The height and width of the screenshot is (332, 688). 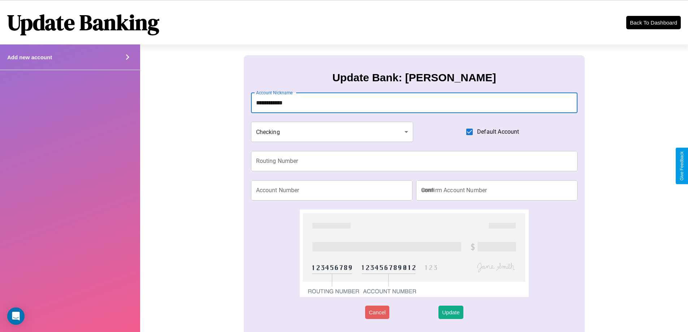 I want to click on h1: Update Banking, so click(x=83, y=22).